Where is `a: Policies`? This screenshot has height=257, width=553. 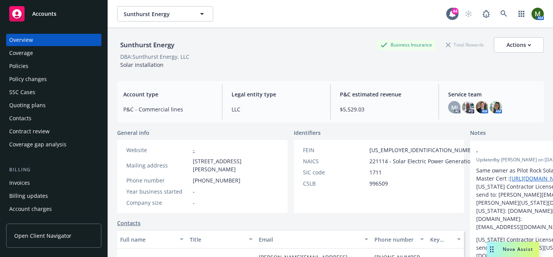 a: Policies is located at coordinates (54, 66).